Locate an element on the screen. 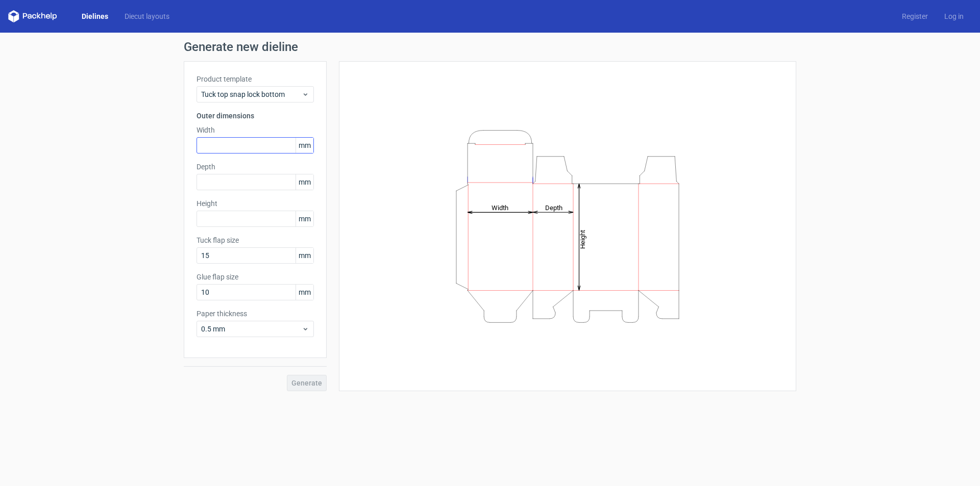 The image size is (980, 486). tspan: Width is located at coordinates (500, 207).